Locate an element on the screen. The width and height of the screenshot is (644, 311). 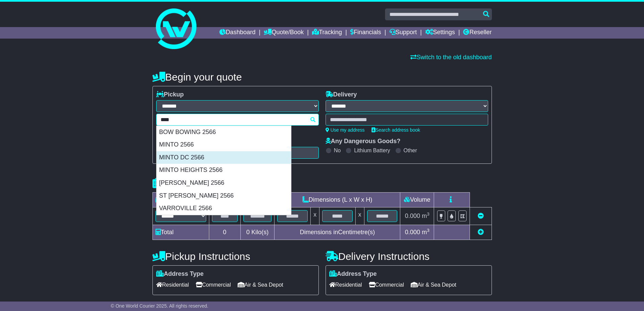
a: Financials is located at coordinates (365, 33).